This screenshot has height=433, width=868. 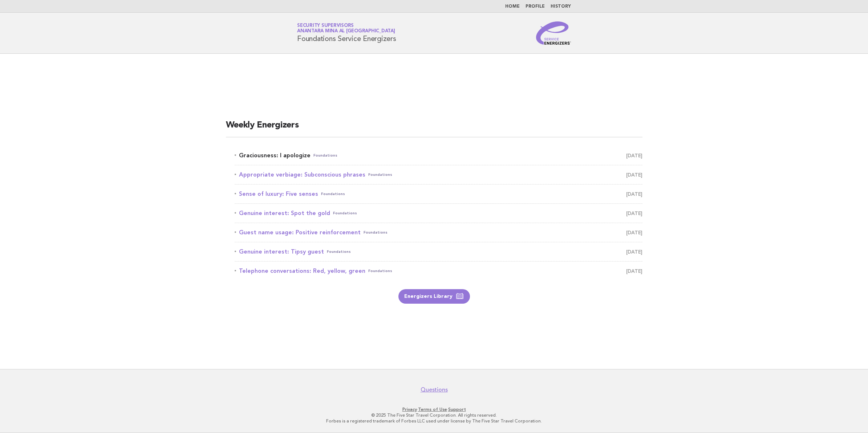 I want to click on a: Privacy, so click(x=410, y=409).